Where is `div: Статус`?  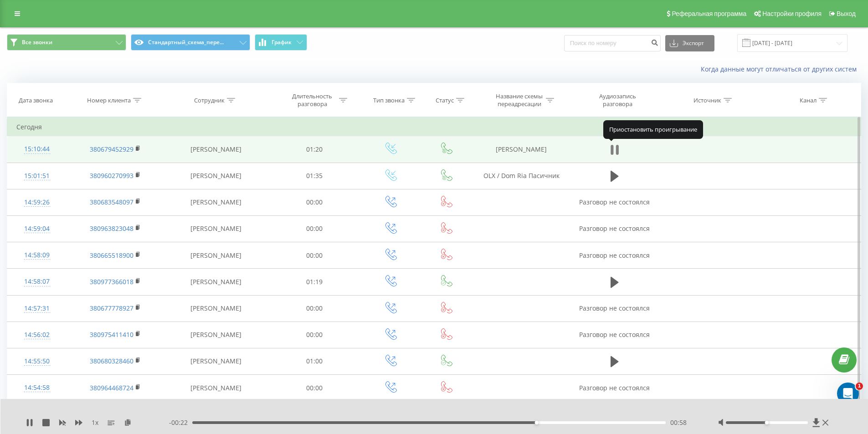
div: Статус is located at coordinates (445, 100).